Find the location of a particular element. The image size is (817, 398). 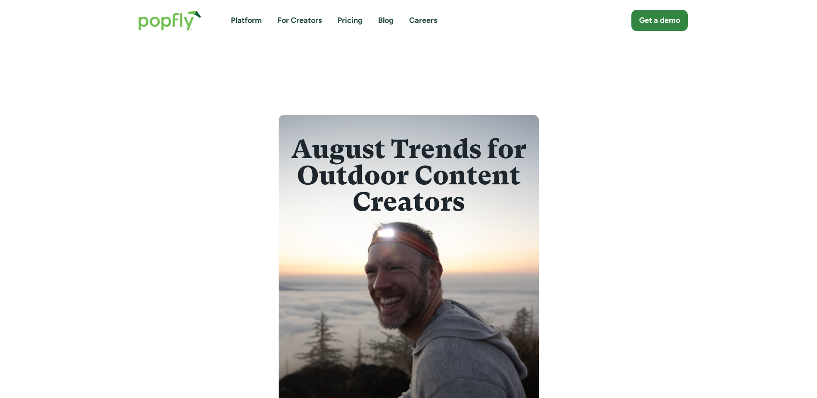

a: Blog is located at coordinates (386, 20).